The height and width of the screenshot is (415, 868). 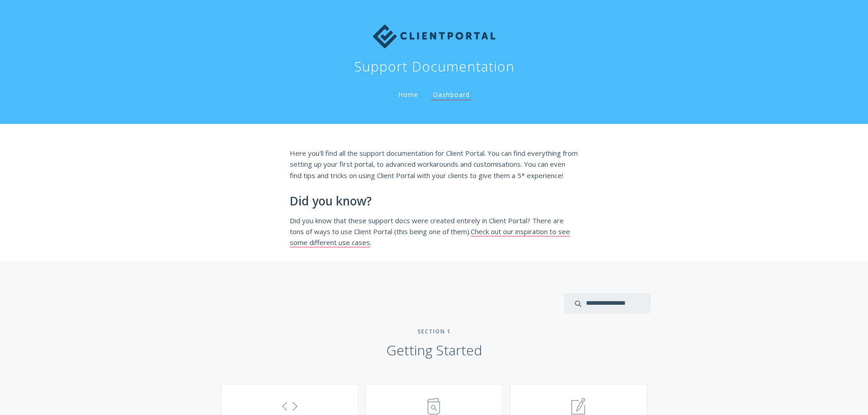 What do you see at coordinates (434, 201) in the screenshot?
I see `h2: Did you know?` at bounding box center [434, 201].